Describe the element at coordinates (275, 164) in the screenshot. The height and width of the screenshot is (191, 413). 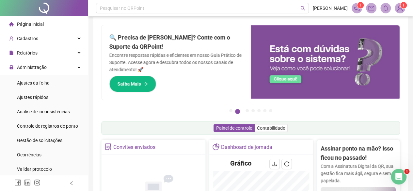
I see `span: download` at that location.